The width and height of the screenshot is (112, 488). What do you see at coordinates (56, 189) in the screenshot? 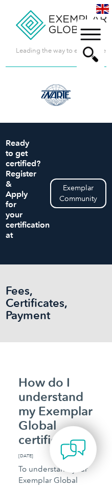
I see `h2: Ready to get certified? Register & Apply for your certification at` at bounding box center [56, 189].